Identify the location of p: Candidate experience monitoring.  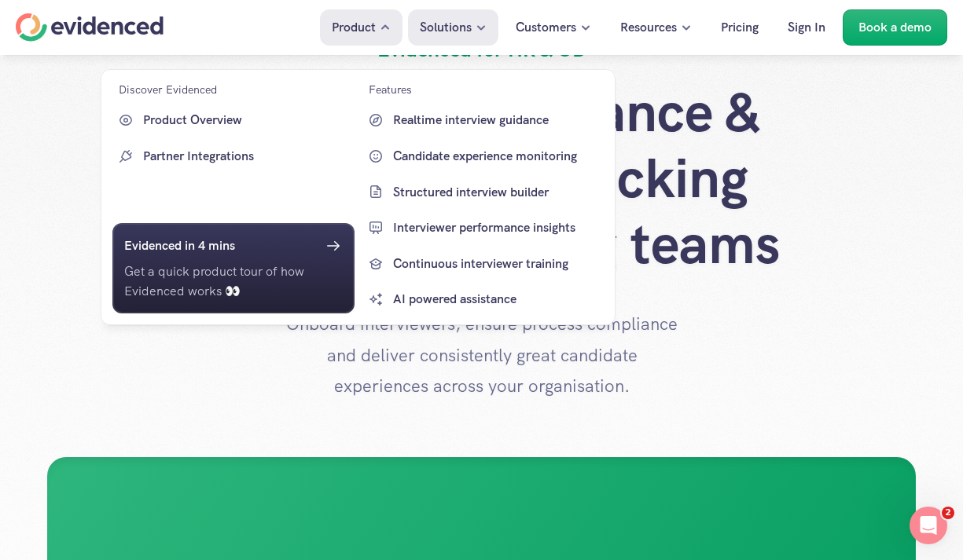
(497, 156).